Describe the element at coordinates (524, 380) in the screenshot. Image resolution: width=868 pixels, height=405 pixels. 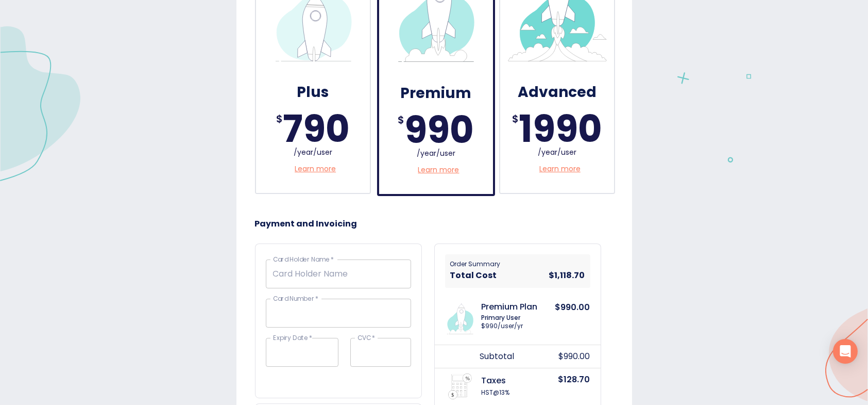
I see `p: Taxes` at that location.